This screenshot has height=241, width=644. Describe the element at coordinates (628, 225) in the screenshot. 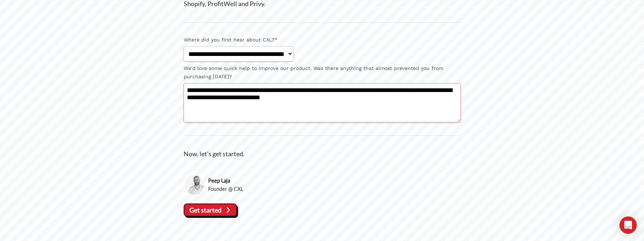

I see `div: Open Intercom Messenger` at that location.